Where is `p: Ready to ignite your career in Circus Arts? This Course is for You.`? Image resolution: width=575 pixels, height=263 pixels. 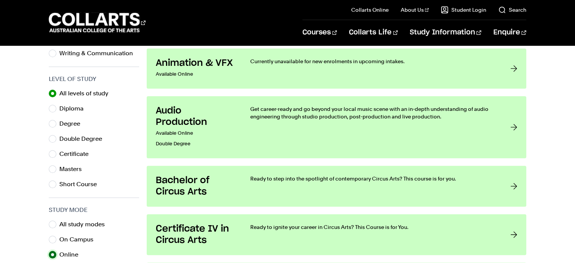
p: Ready to ignite your career in Circus Arts? This Course is for You. is located at coordinates (373, 227).